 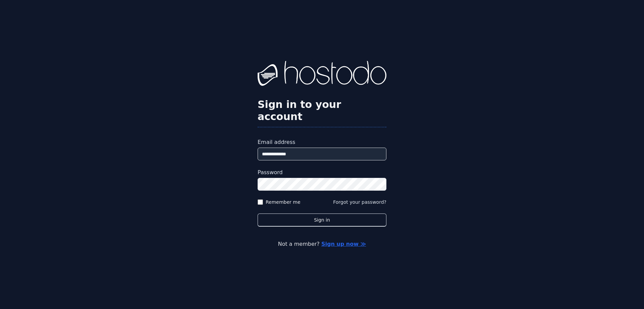 I want to click on p: Not a member?, so click(x=322, y=244).